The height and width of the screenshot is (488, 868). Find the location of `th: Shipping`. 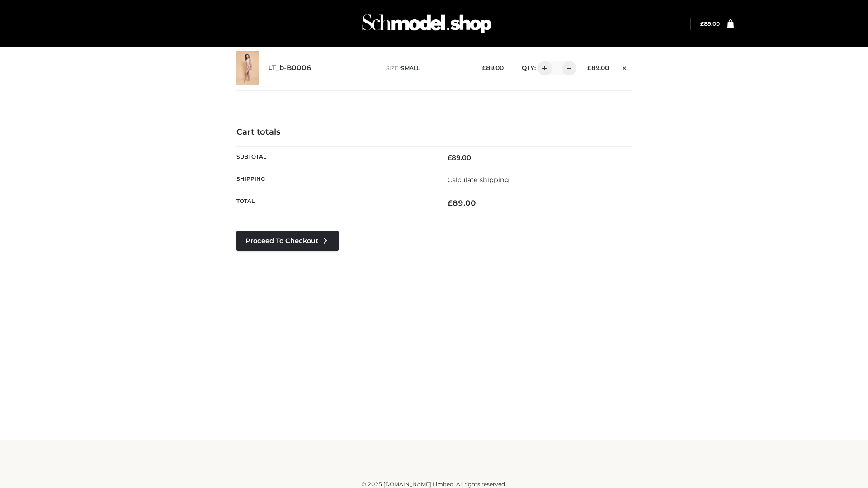

th: Shipping is located at coordinates (335, 180).